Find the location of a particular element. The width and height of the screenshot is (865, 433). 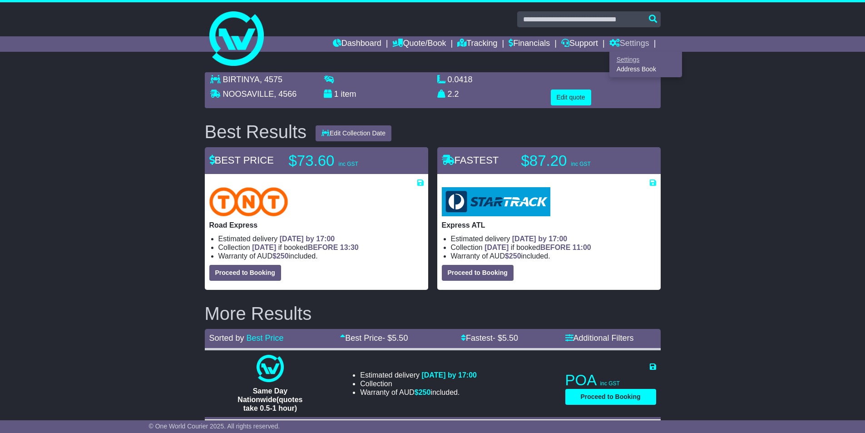

button: Edit Collection Date is located at coordinates (353, 133).